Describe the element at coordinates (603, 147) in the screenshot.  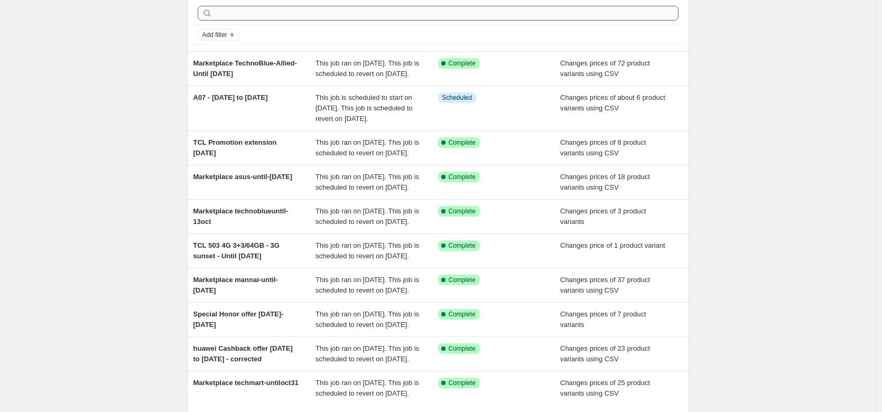
I see `span: Changes prices of 8 product variants using CSV` at that location.